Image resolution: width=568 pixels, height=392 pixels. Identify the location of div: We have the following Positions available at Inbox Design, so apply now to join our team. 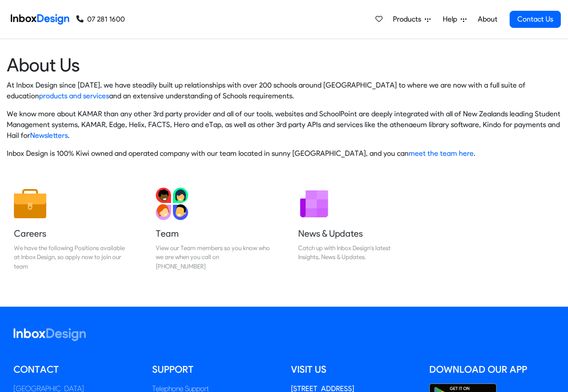
(71, 257).